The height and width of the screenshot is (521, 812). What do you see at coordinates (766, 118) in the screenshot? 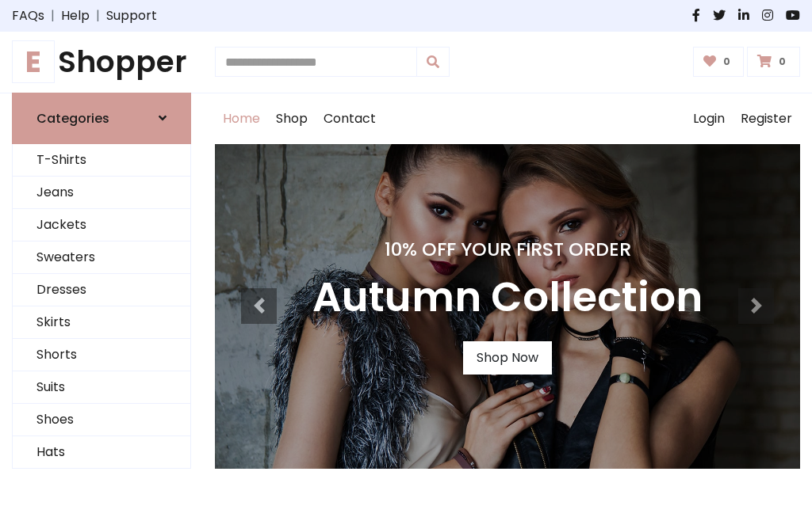
I see `a: Register` at bounding box center [766, 118].